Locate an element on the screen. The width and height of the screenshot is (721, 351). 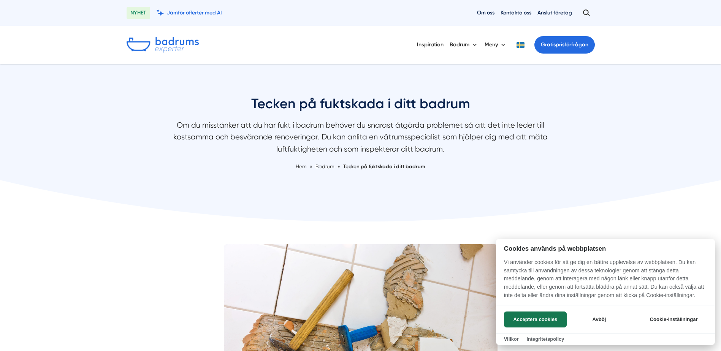
a: Integritetspolicy is located at coordinates (545, 339).